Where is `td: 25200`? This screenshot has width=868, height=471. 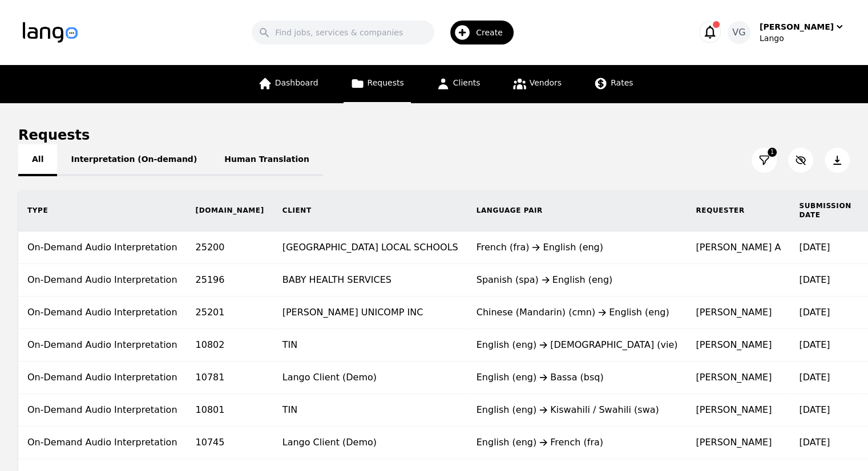 td: 25200 is located at coordinates (230, 247).